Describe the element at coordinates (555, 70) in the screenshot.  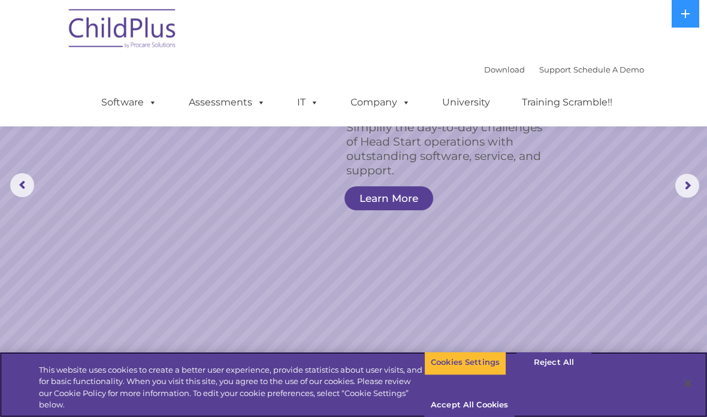
I see `a: Support` at that location.